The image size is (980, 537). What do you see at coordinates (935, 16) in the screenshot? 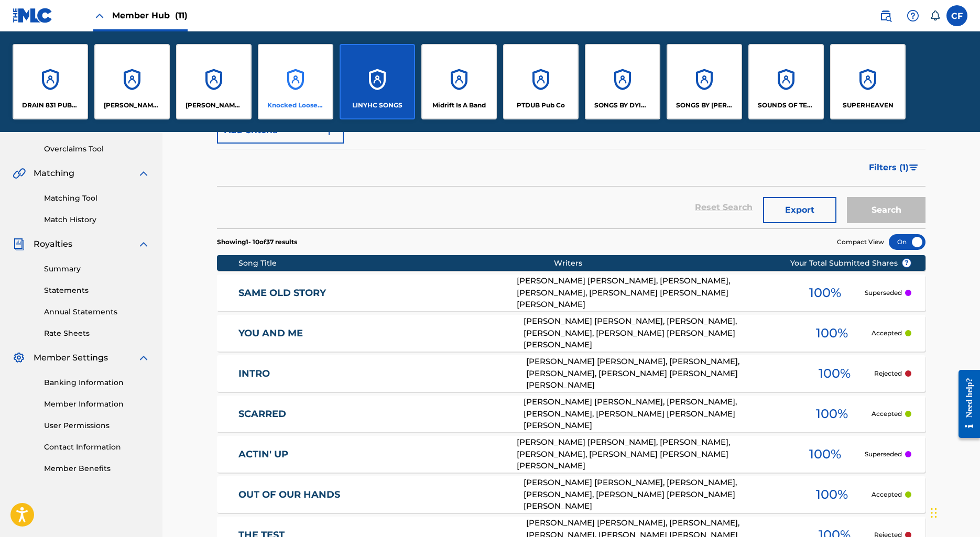
I see `div: Notifications` at bounding box center [935, 16].